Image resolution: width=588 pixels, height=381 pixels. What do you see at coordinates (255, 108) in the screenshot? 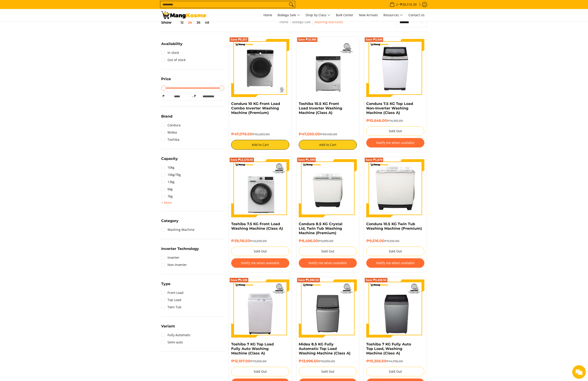
I see `a: Condura 10 KG Front Load Combo Inverter Washing Machine (Premium)` at bounding box center [255, 108].